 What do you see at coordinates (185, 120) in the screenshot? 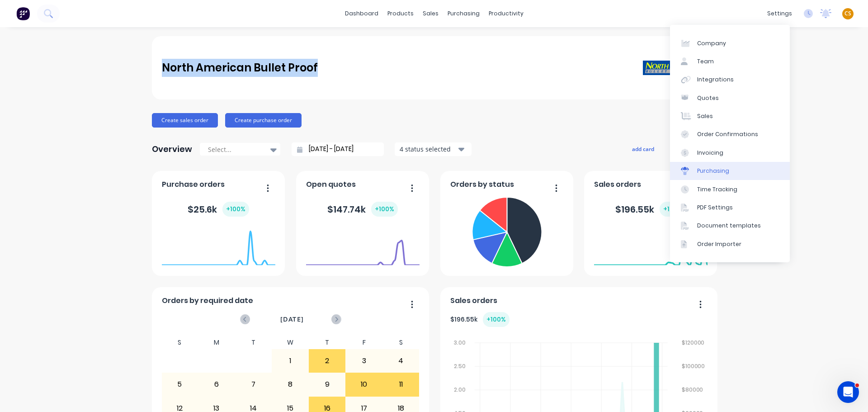
I see `button: Create sales order` at bounding box center [185, 120].